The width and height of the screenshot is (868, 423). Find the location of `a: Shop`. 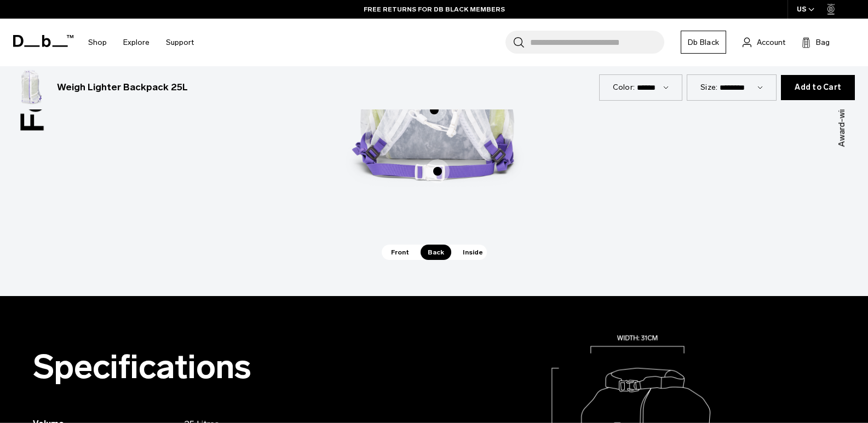

a: Shop is located at coordinates (97, 42).